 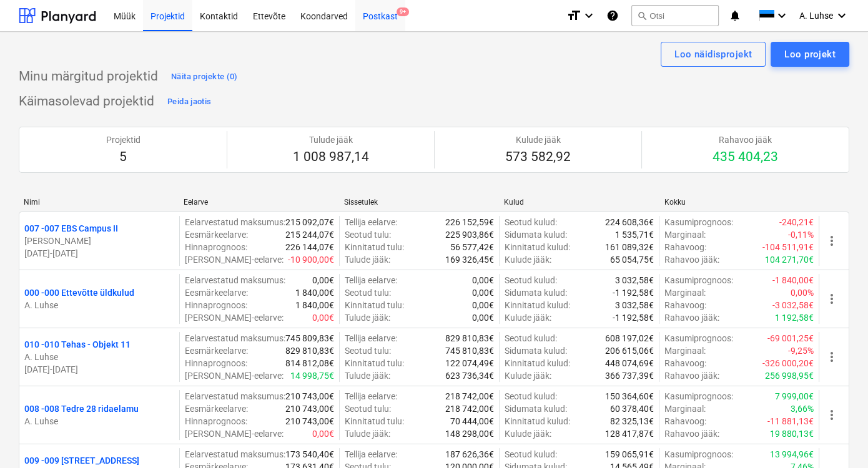 What do you see at coordinates (635, 305) in the screenshot?
I see `p: 3 032,58€` at bounding box center [635, 305].